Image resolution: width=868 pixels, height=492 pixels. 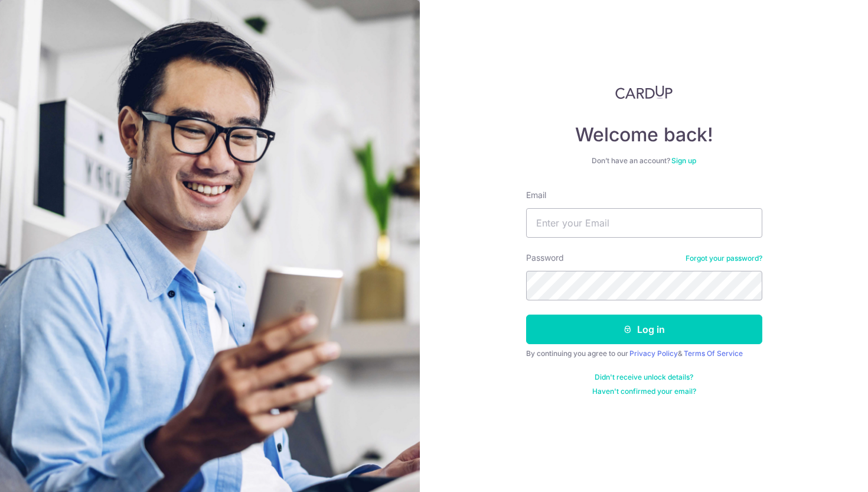 I want to click on button: Log in, so click(x=644, y=329).